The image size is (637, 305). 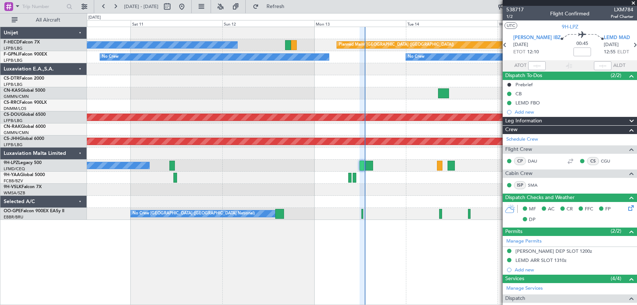 I want to click on a: 9H-YAAGlobal 5000, so click(x=24, y=175).